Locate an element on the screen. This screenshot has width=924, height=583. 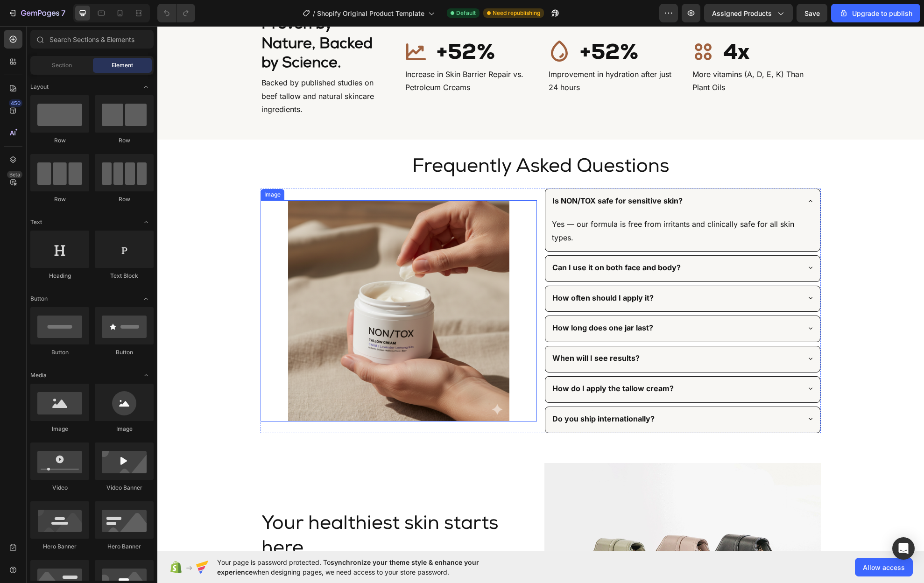
span: Your page is password protected. To when designing pages, we need access to your store password. is located at coordinates (366, 567).